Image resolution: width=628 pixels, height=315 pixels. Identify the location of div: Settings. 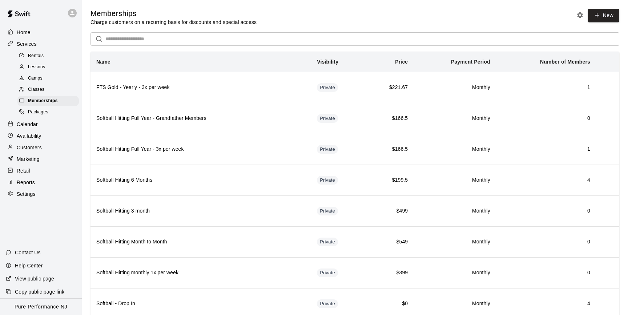
(41, 194).